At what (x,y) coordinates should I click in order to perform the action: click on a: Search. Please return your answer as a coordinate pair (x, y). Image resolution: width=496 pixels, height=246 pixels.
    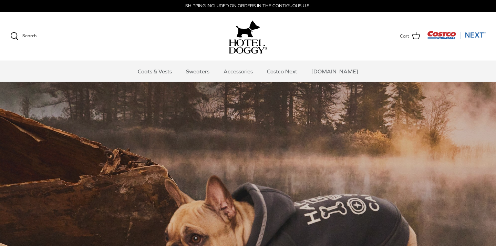
    Looking at the image, I should click on (23, 36).